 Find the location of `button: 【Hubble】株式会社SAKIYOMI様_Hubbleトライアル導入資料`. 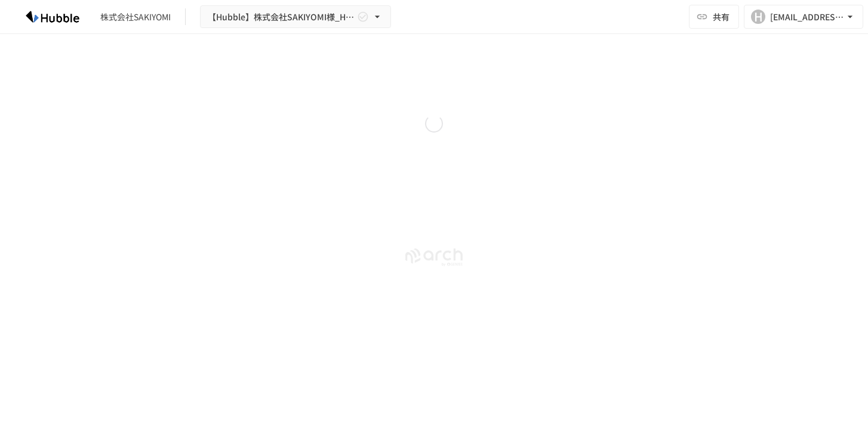

button: 【Hubble】株式会社SAKIYOMI様_Hubbleトライアル導入資料 is located at coordinates (295, 17).